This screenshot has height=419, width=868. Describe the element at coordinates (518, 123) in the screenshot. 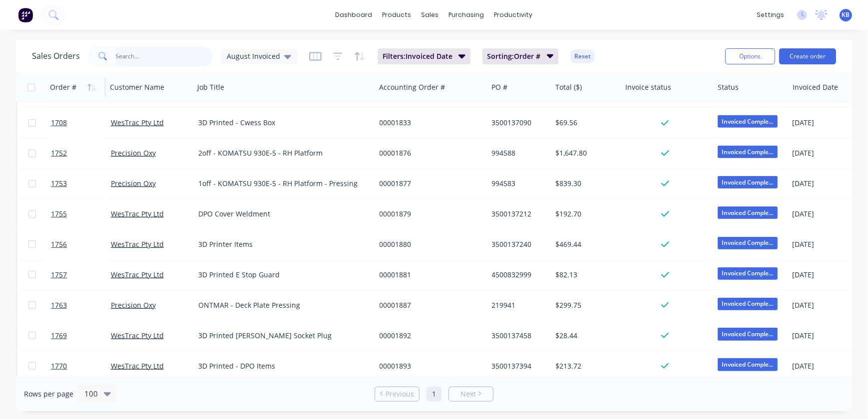

I see `div: 3500137090` at that location.